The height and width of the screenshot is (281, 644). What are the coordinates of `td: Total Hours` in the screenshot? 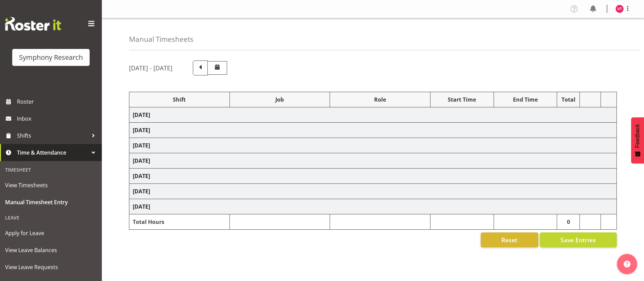 It's located at (180, 222).